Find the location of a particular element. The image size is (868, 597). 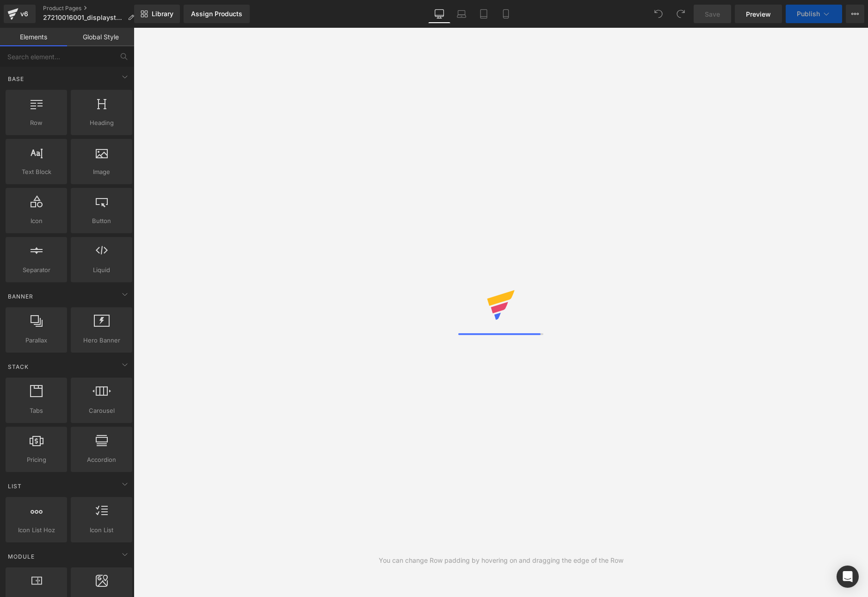

span: Liquid is located at coordinates (102, 270).